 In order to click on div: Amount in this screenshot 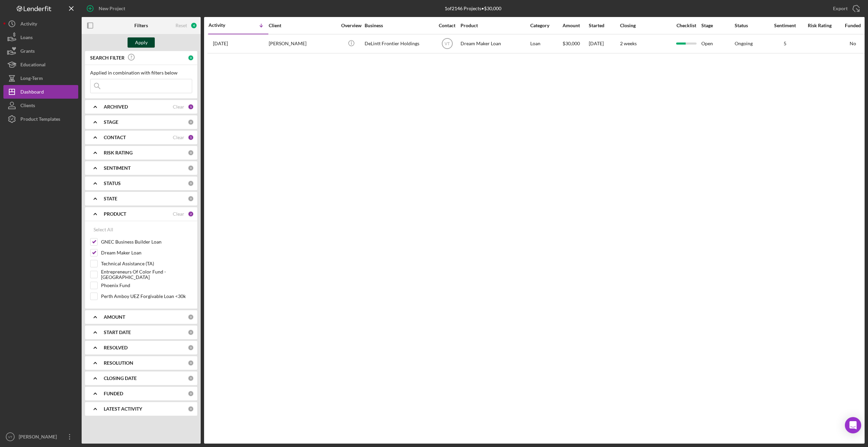, I will do `click(575, 25)`.